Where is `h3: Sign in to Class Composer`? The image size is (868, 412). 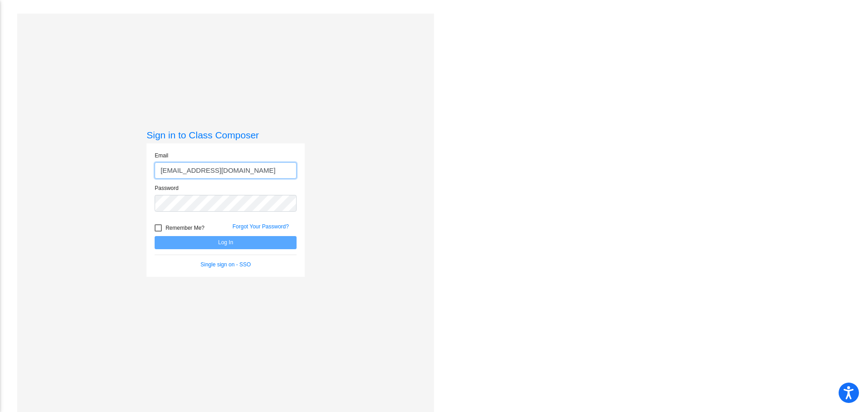
h3: Sign in to Class Composer is located at coordinates (225, 134).